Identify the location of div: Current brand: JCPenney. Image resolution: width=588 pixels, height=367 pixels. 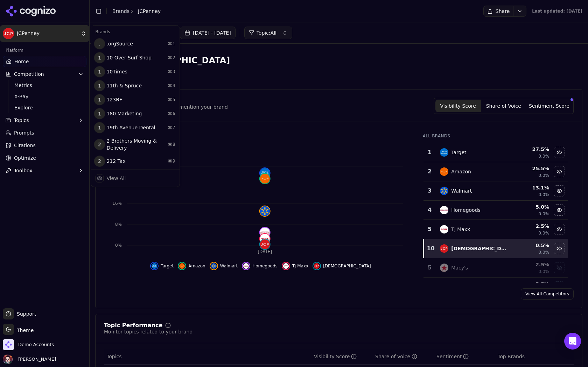
(135, 106).